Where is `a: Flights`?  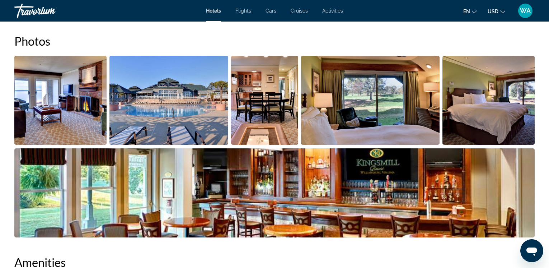 a: Flights is located at coordinates (243, 11).